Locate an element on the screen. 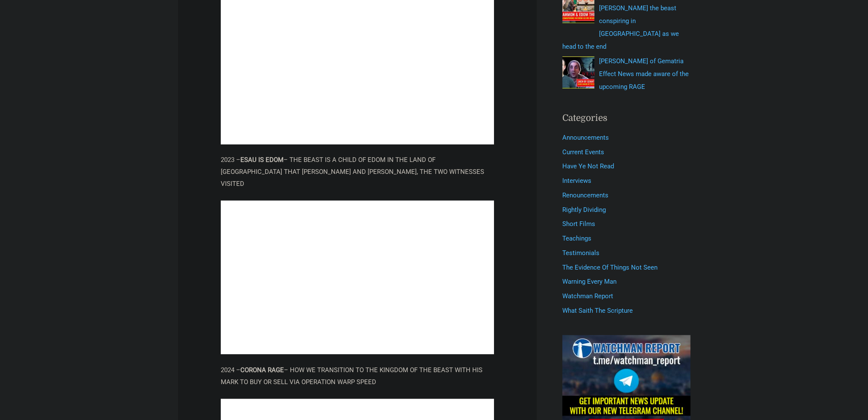 This screenshot has height=420, width=868. a: Rightly Dividing is located at coordinates (584, 210).